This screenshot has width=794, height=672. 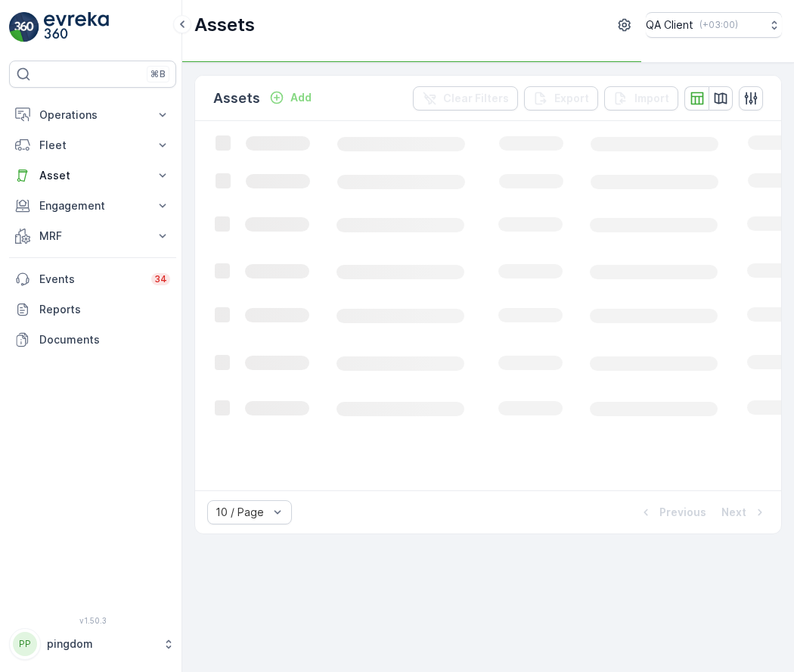 I want to click on div: PP, so click(x=25, y=644).